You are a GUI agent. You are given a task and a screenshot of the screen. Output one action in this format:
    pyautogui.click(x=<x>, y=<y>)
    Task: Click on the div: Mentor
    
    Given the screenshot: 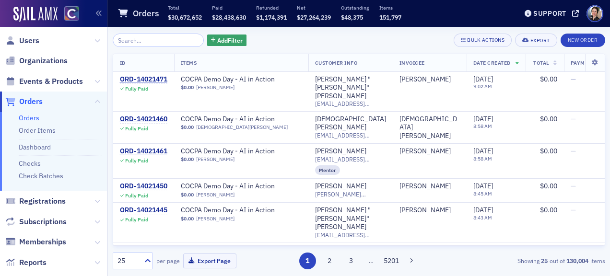 What is the action you would take?
    pyautogui.click(x=327, y=170)
    